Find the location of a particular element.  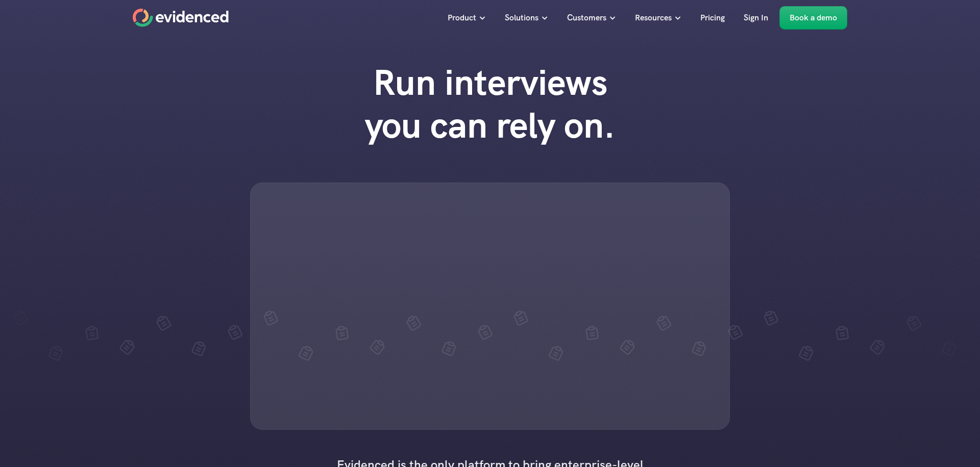

p: Customers is located at coordinates (586, 18).